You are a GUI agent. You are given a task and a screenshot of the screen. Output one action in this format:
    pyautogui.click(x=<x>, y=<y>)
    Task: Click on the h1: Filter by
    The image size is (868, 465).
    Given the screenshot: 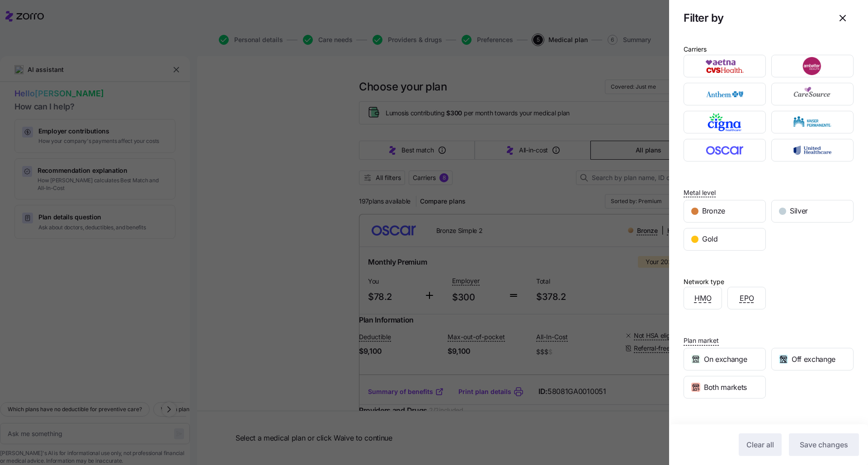 What is the action you would take?
    pyautogui.click(x=755, y=18)
    